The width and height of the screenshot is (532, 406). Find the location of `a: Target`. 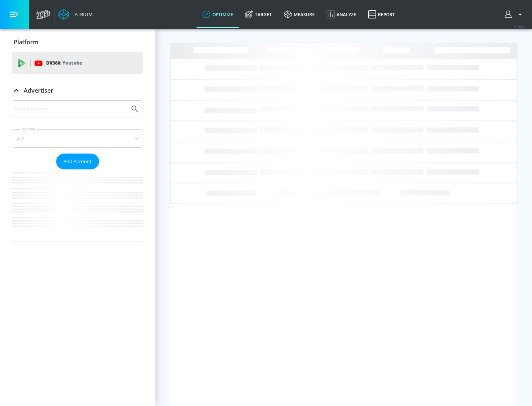

a: Target is located at coordinates (258, 15).